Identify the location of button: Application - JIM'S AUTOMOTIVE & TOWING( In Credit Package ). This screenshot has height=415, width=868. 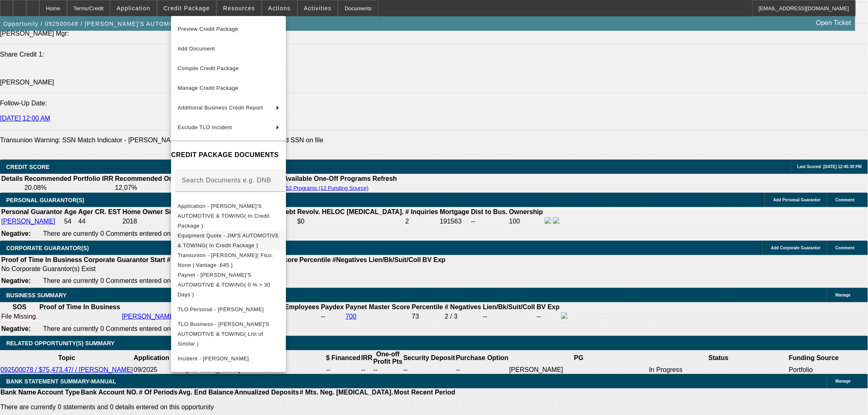
(229, 216).